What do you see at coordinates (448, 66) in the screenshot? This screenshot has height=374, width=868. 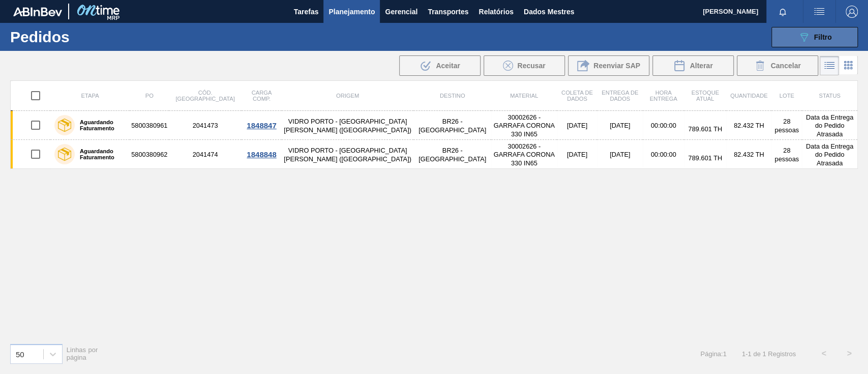 I see `font: Aceitar` at bounding box center [448, 66].